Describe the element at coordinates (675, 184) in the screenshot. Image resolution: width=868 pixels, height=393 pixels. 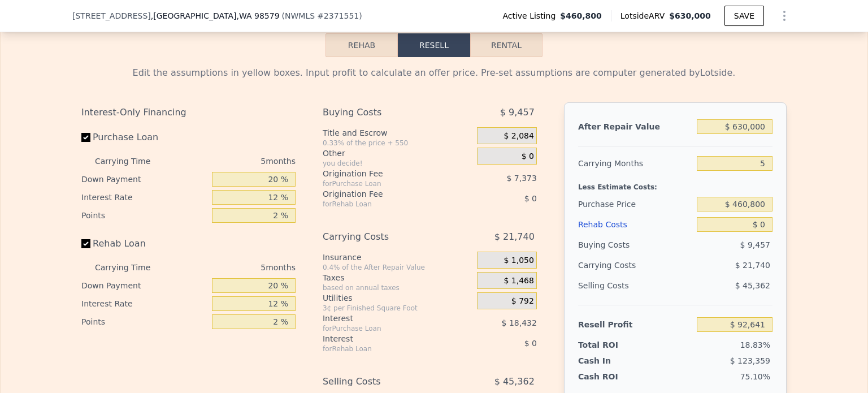
I see `div: Less Estimate Costs:` at that location.